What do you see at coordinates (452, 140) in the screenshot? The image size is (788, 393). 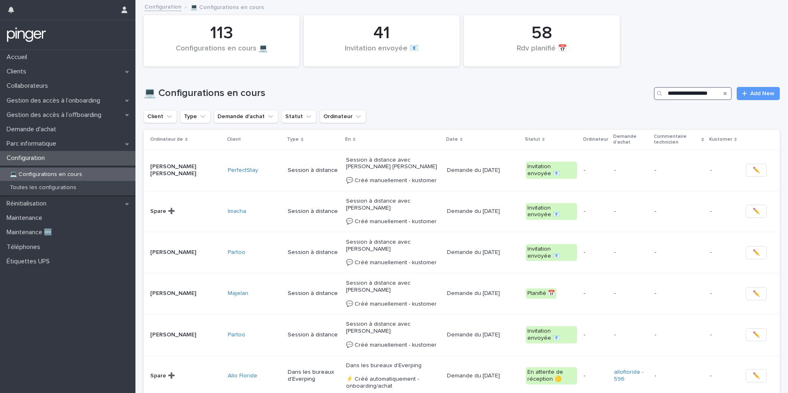 I see `p: Date` at bounding box center [452, 140].